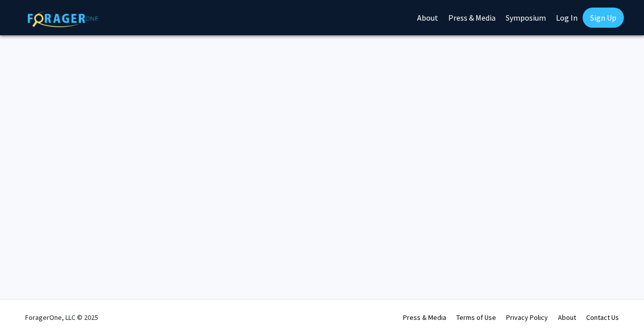 The image size is (644, 335). What do you see at coordinates (603, 18) in the screenshot?
I see `a: Sign Up` at bounding box center [603, 18].